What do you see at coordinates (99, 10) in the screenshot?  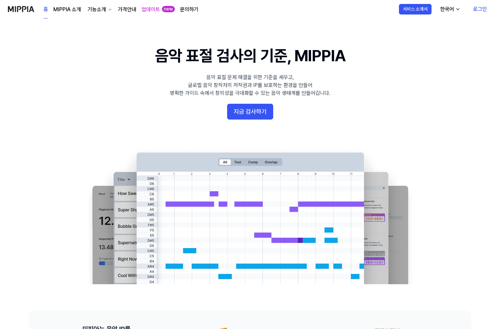 I see `button: 기능소개` at bounding box center [99, 10].